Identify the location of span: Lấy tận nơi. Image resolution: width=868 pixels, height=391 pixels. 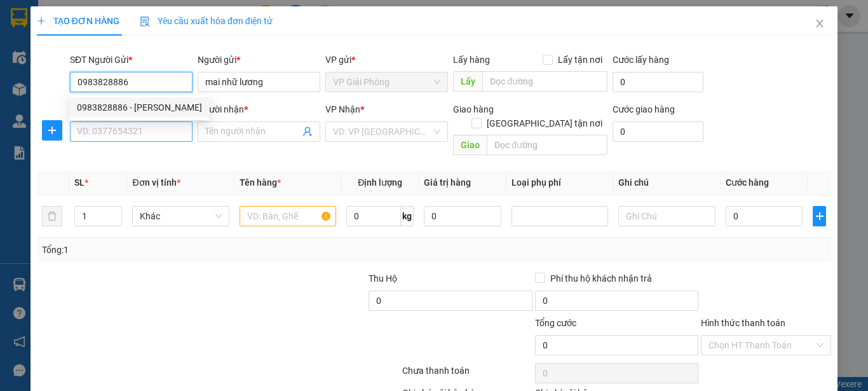
(580, 60).